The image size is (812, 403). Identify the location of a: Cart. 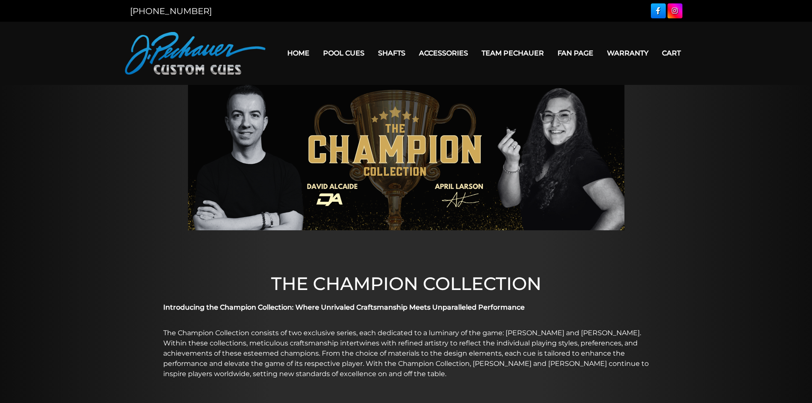
(672, 53).